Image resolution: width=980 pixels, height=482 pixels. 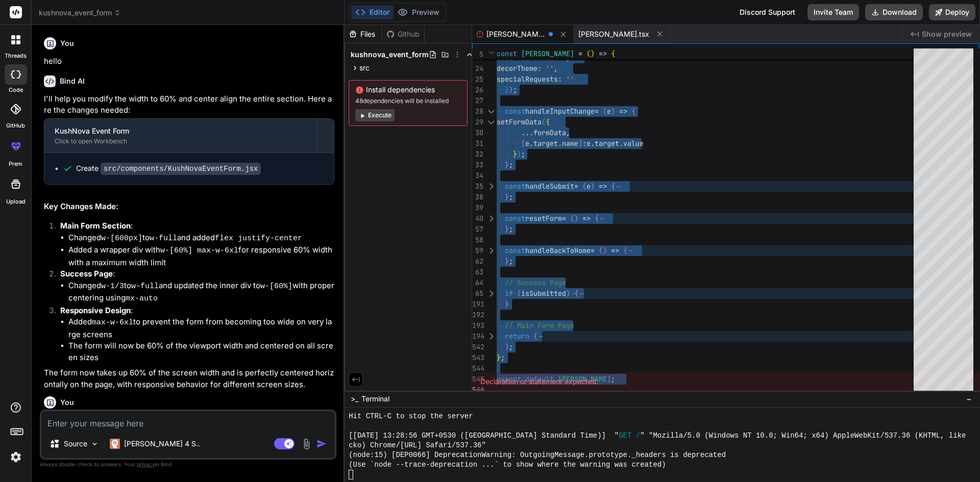 What do you see at coordinates (306, 444) in the screenshot?
I see `img: attachment` at bounding box center [306, 444].